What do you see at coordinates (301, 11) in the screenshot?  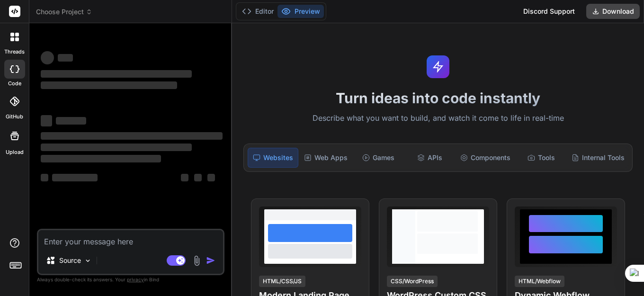 I see `button: Preview` at bounding box center [301, 11].